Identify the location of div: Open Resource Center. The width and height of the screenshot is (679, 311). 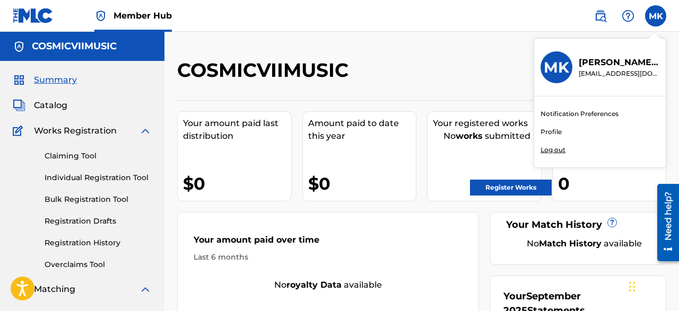
(19, 43).